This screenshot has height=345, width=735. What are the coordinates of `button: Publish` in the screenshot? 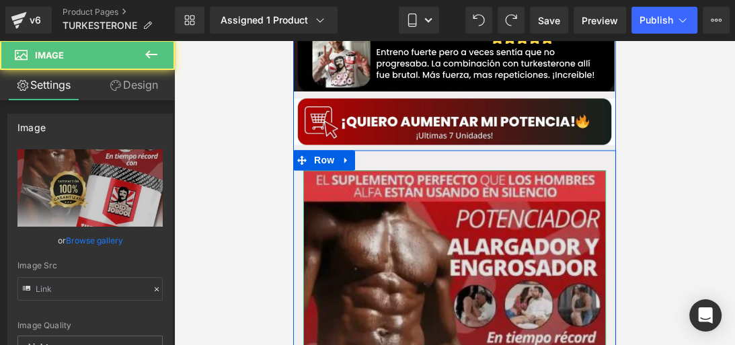 It's located at (664, 20).